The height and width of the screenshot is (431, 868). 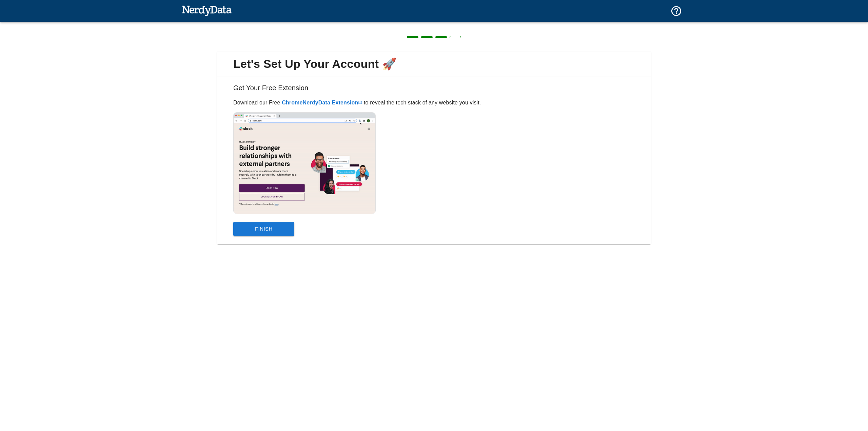 I want to click on button: Support and Documentation, so click(x=676, y=11).